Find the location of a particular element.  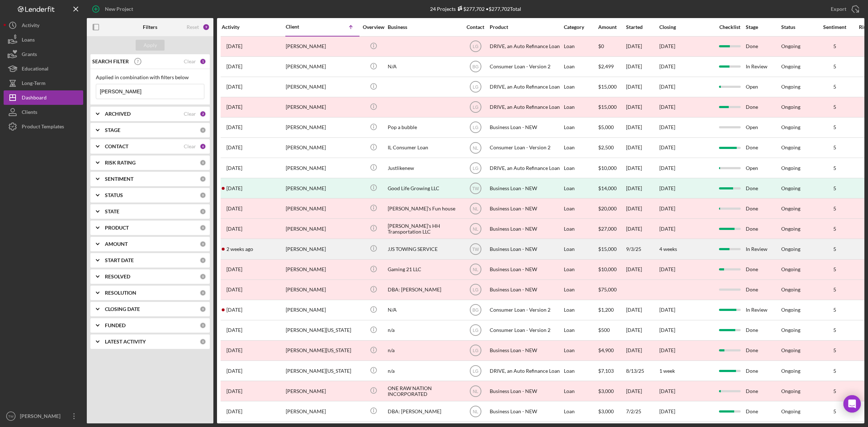

b: AMOUNT is located at coordinates (116, 244).